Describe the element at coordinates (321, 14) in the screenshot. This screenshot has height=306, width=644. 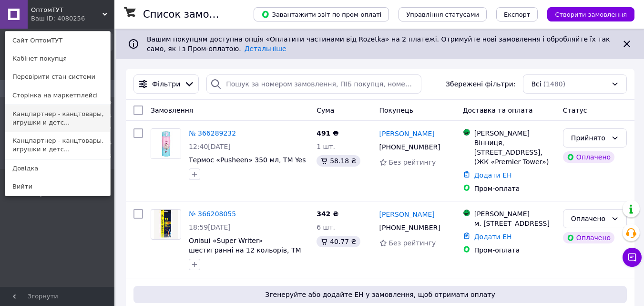
I see `span: Завантажити звіт по пром-оплаті` at that location.